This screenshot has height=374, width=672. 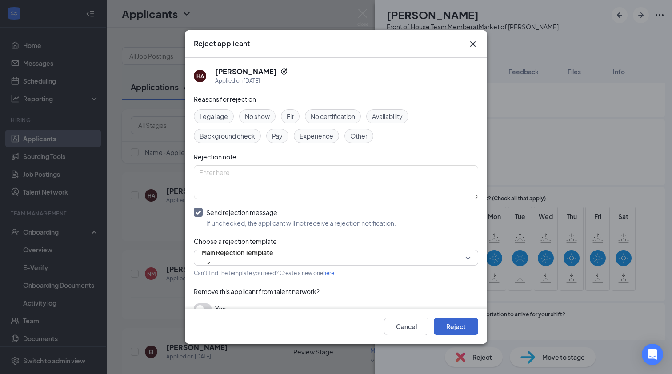 What do you see at coordinates (456, 327) in the screenshot?
I see `button: Reject` at bounding box center [456, 327].